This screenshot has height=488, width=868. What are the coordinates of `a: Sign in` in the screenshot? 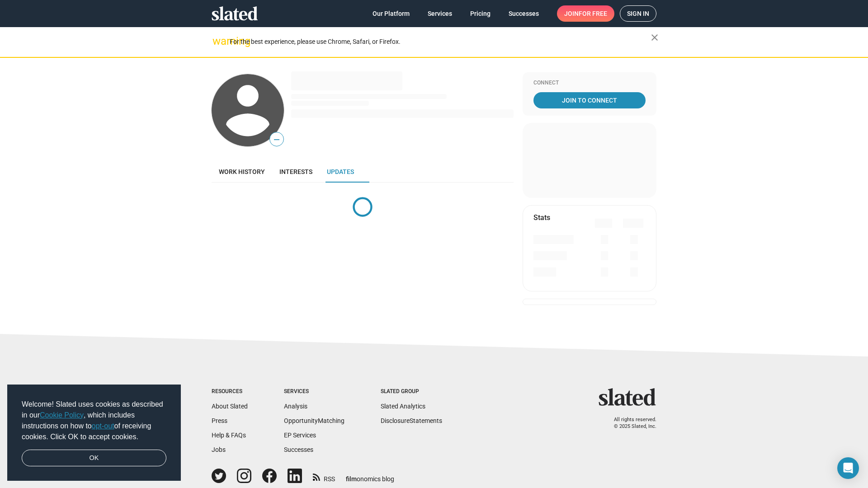 It's located at (638, 13).